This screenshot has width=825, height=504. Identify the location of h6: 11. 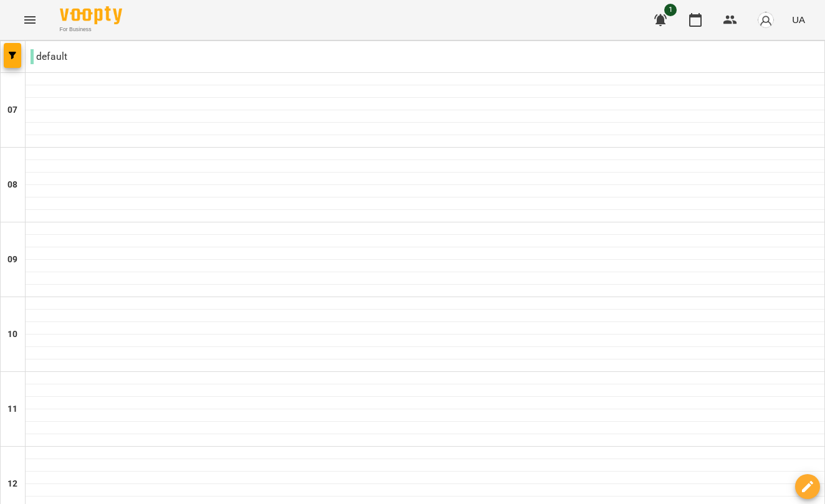
(13, 409).